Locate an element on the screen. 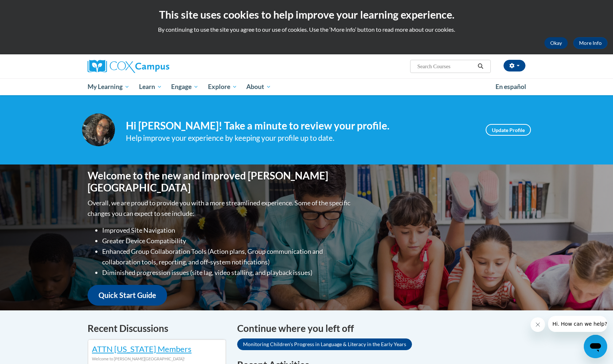 This screenshot has height=364, width=613. span: Explore is located at coordinates (222, 87).